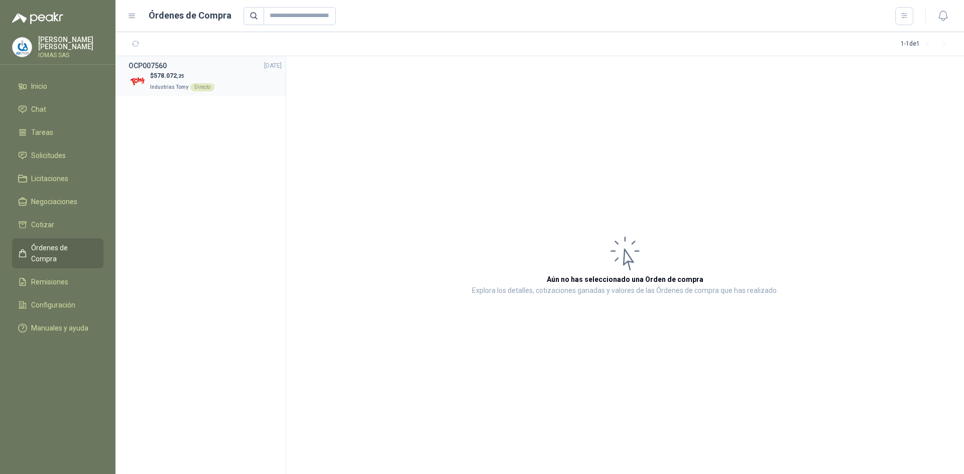 This screenshot has height=474, width=964. What do you see at coordinates (58, 133) in the screenshot?
I see `a: Tareas` at bounding box center [58, 133].